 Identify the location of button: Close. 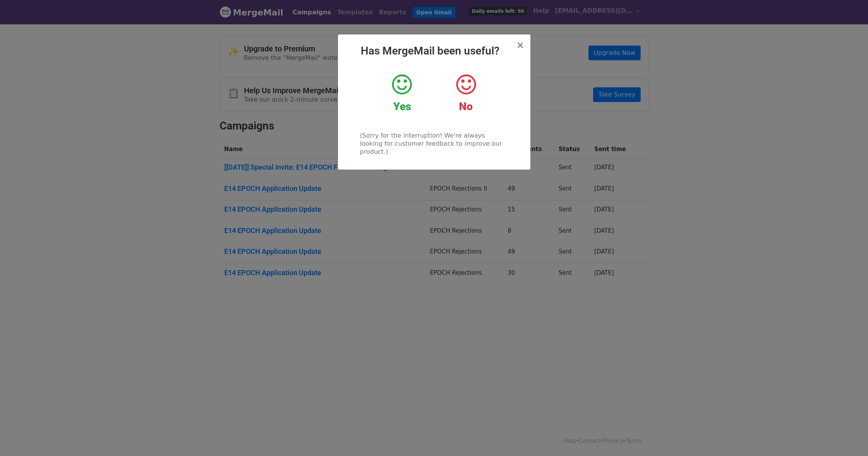
(520, 45).